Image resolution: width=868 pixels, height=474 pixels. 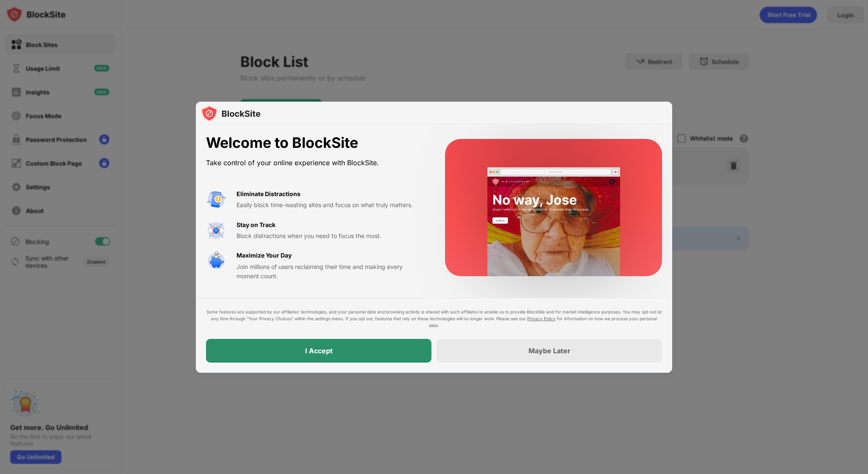 What do you see at coordinates (541, 319) in the screenshot?
I see `a: Privacy Policy` at bounding box center [541, 319].